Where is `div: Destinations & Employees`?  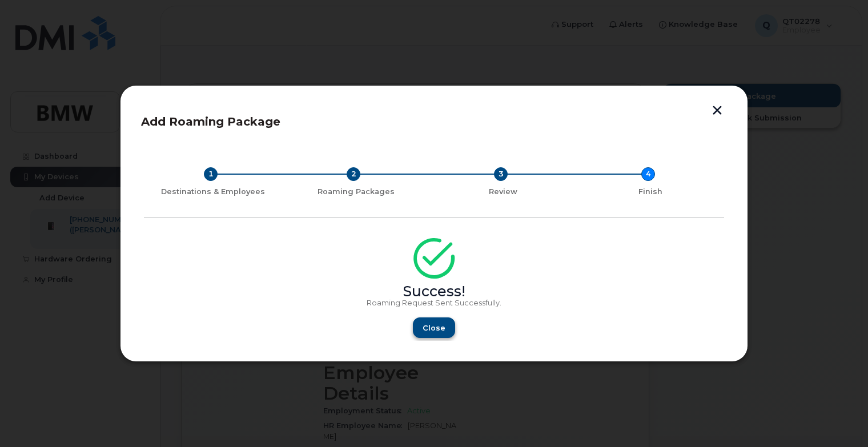
div: Destinations & Employees is located at coordinates (213, 191).